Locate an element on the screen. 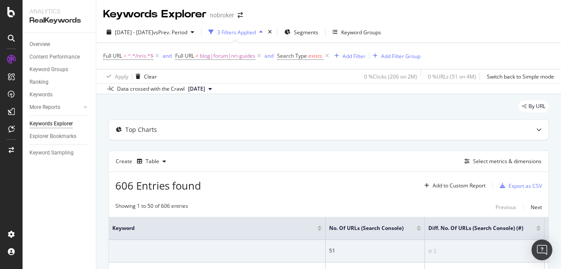 Image resolution: width=561 pixels, height=269 pixels. div: Keywords is located at coordinates (41, 94).